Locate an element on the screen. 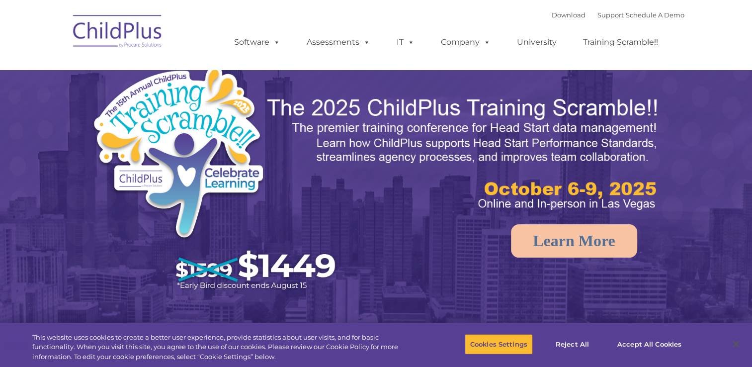  a: Assessments is located at coordinates (338, 42).